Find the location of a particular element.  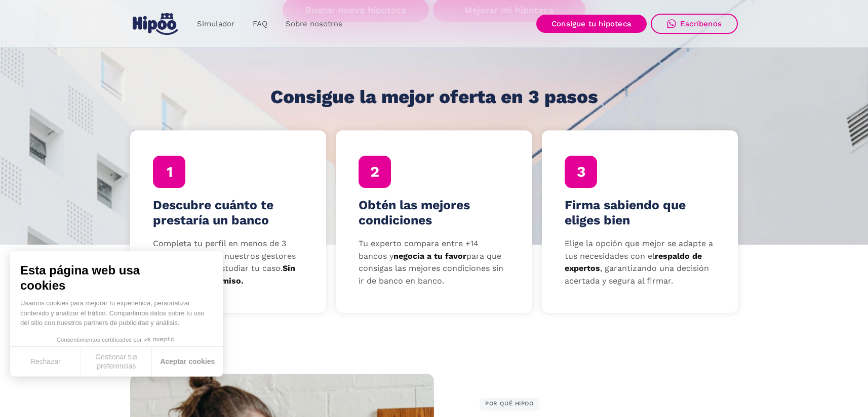

h4: Obtén las mejores condiciones is located at coordinates (434, 213).